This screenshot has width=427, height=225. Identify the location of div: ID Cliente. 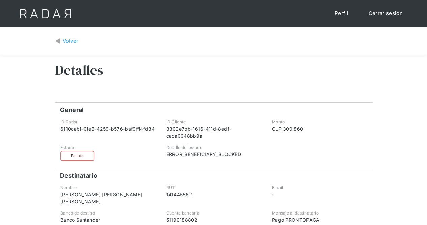
(214, 122).